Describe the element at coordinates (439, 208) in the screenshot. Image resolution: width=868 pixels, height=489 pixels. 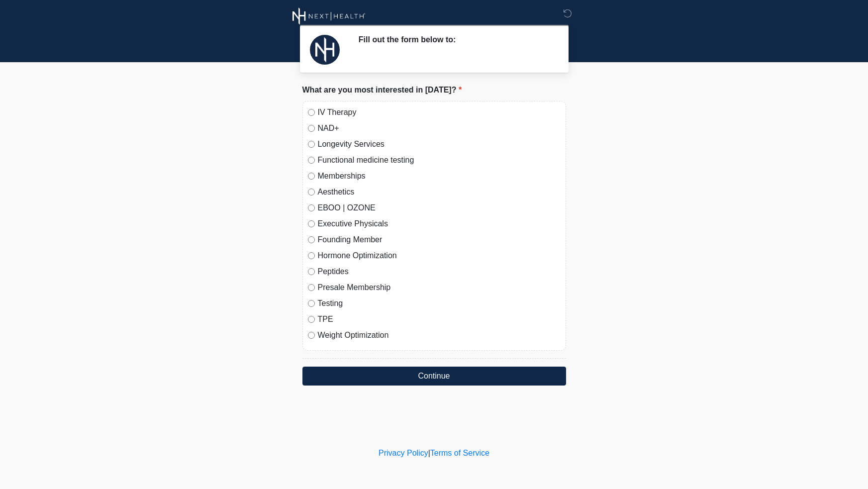
I see `label: EBOO | OZONE` at that location.